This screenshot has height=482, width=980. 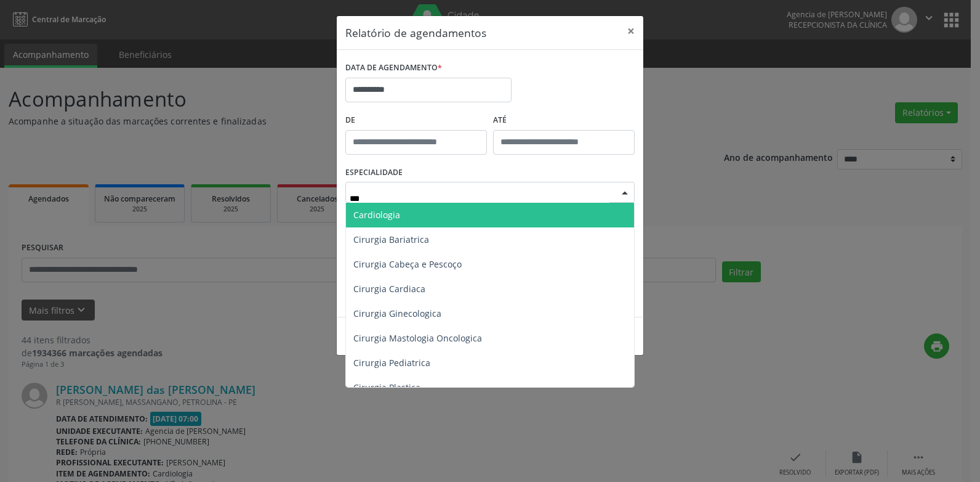 What do you see at coordinates (630, 31) in the screenshot?
I see `button: Close` at bounding box center [630, 31].